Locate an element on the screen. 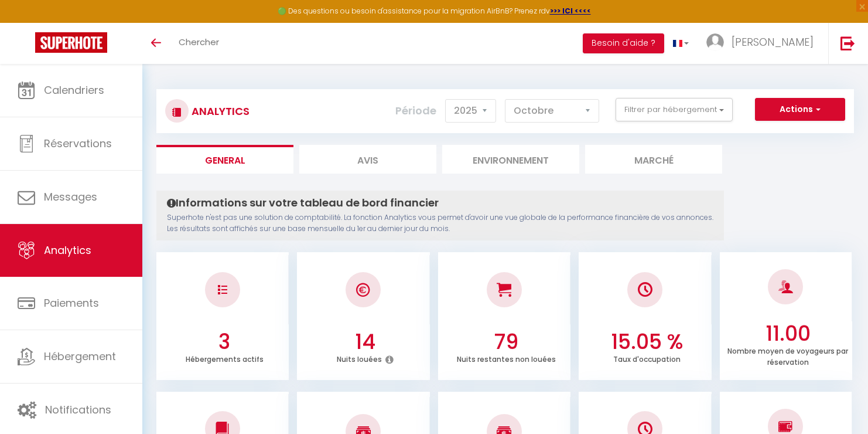  p: Superhote n'est pas une solution de comptabilité. La fonction Analytics vous permet d'avoir une v... is located at coordinates (440, 223).